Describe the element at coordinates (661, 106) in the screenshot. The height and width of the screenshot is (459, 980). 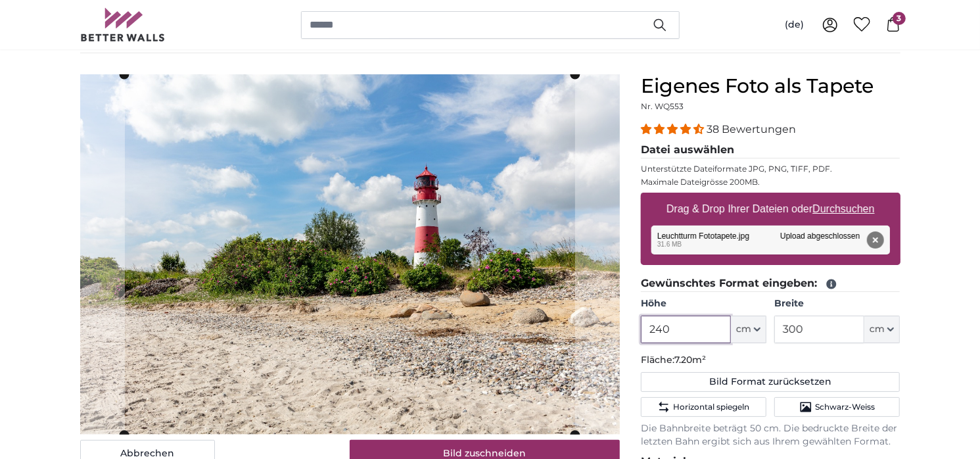
I see `span: Nr. WQ553` at that location.